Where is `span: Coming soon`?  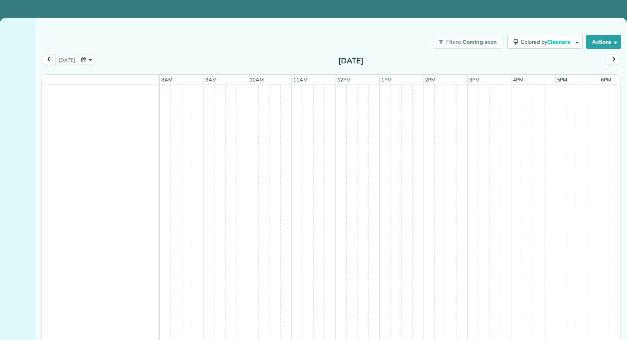
span: Coming soon is located at coordinates (480, 42).